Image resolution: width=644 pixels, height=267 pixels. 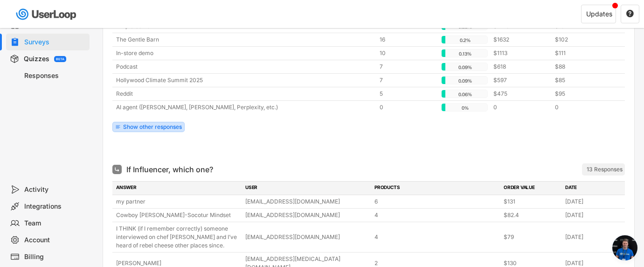 I want to click on div: Quizzes, so click(x=36, y=59).